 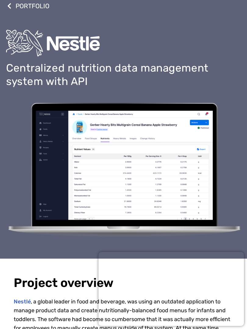 I want to click on h2: Project overview, so click(x=123, y=282).